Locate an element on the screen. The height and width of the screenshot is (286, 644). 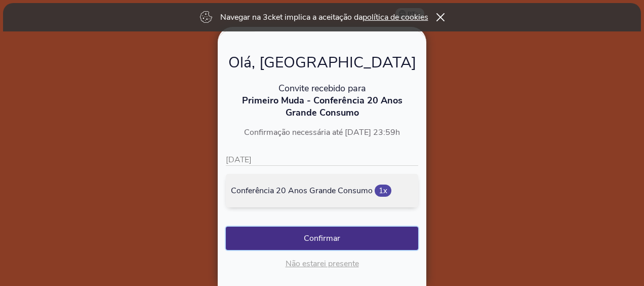
p: Navegar na 3cket implica a aceitação da is located at coordinates (324, 17).